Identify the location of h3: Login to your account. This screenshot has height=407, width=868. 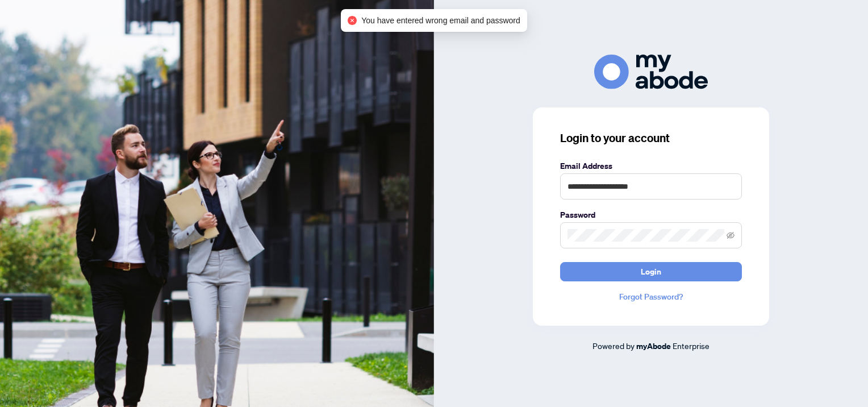
(651, 138).